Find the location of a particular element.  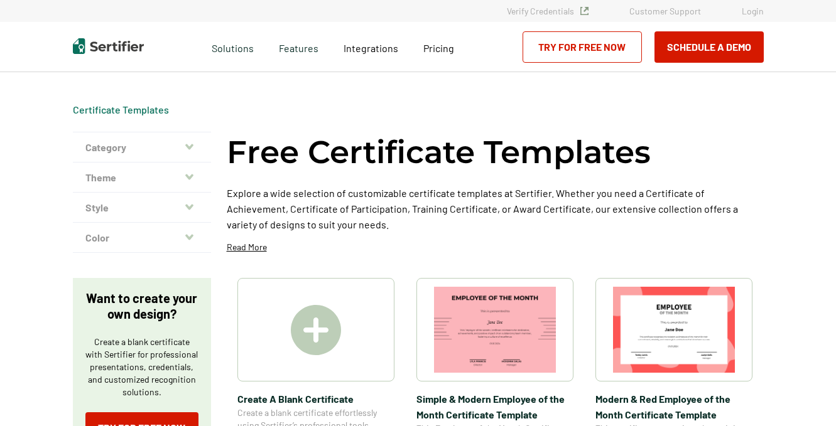

img: Create A Blank Certificate is located at coordinates (316, 330).